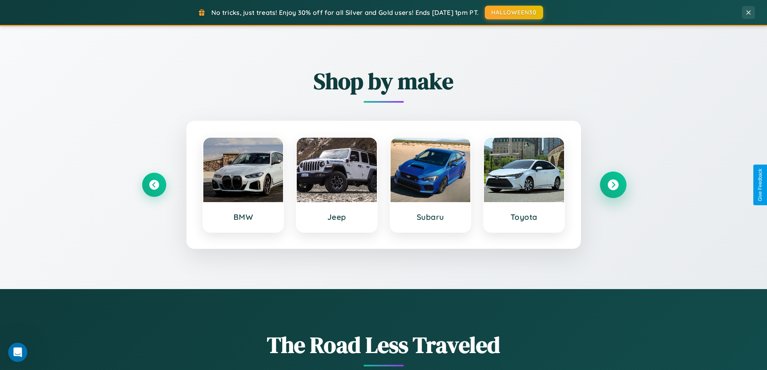  I want to click on h3: BMW, so click(243, 217).